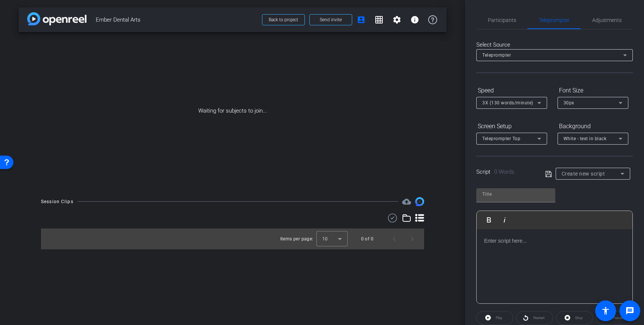 This screenshot has height=325, width=644. What do you see at coordinates (57, 202) in the screenshot?
I see `div: Session Clips` at bounding box center [57, 202].